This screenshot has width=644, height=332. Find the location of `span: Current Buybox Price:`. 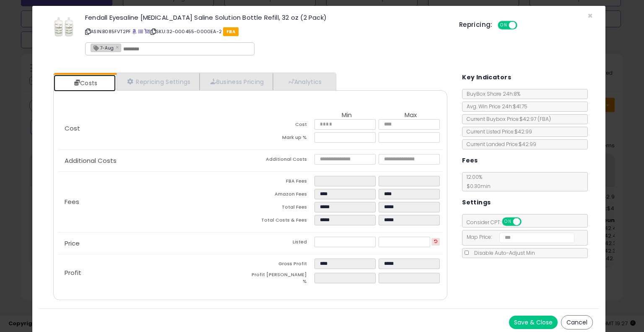

span: Current Buybox Price: is located at coordinates (507, 119).